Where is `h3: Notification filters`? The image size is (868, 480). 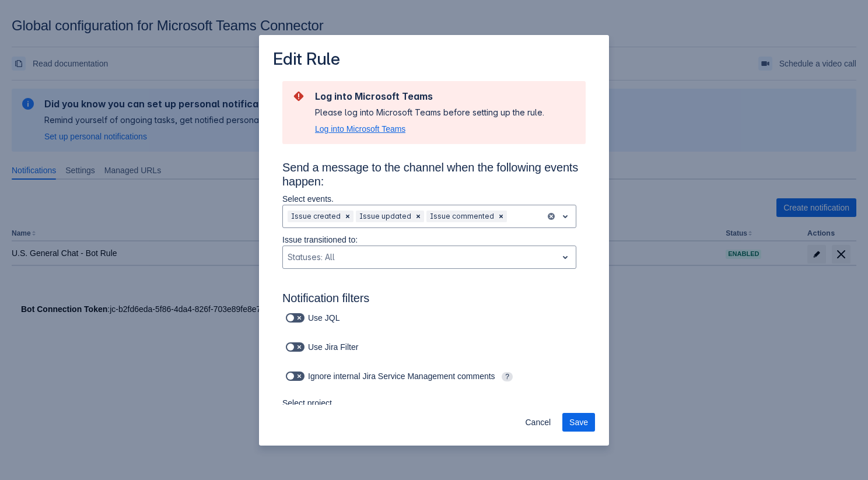 h3: Notification filters is located at coordinates (434, 300).